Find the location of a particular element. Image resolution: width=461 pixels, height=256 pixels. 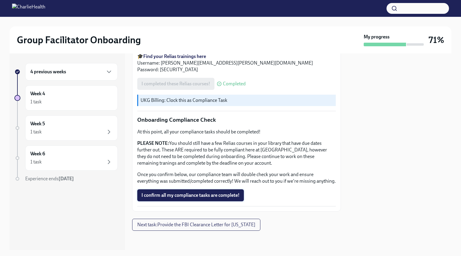

strong: PLEASE NOTE: is located at coordinates (153, 143).